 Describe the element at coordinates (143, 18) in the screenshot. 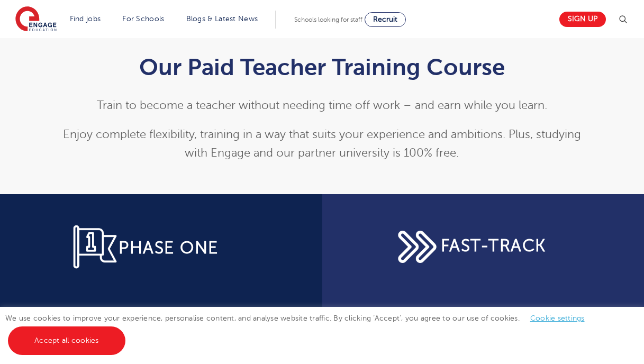

I see `a: For Schools` at that location.